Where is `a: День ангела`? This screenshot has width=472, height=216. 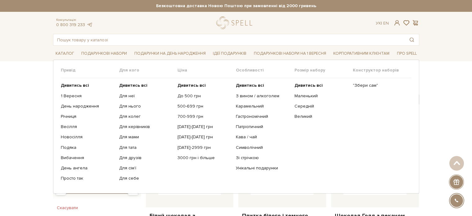
a: День ангела is located at coordinates (87, 168).